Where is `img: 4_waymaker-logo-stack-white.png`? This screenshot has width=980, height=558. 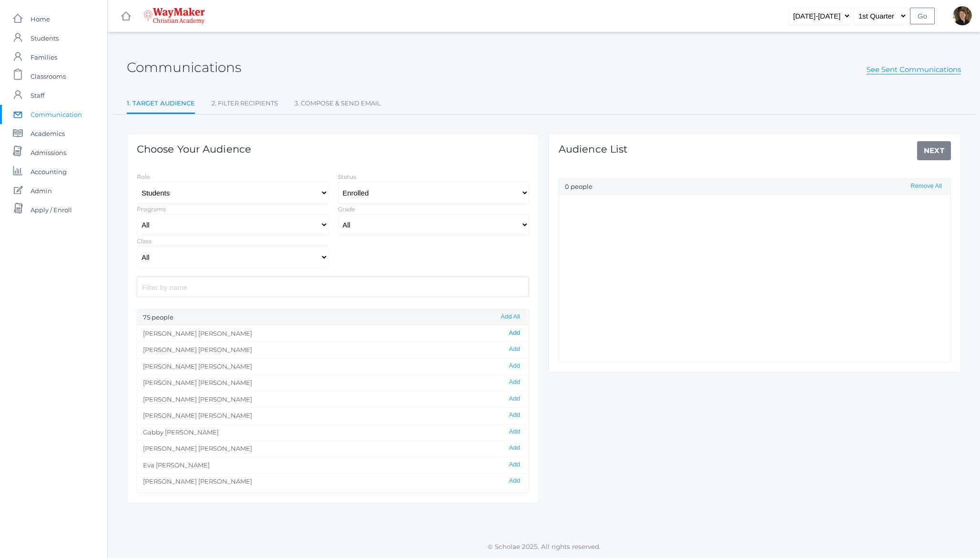 img: 4_waymaker-logo-stack-white.png is located at coordinates (174, 15).